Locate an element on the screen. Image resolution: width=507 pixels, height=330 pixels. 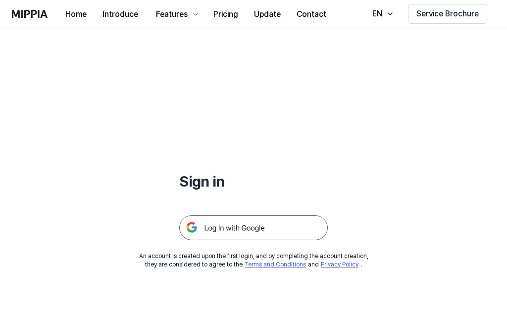
div: An account is created upon the first login, and by completing the account creation, they are cons... is located at coordinates (254, 260).